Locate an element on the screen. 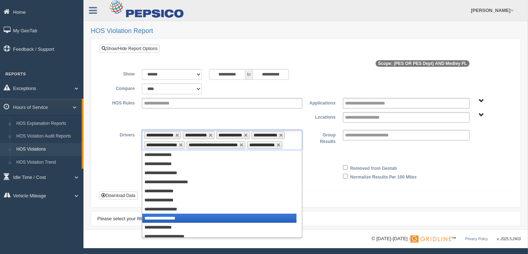 Image resolution: width=528 pixels, height=254 pixels. label: Removed from Geotab is located at coordinates (373, 168).